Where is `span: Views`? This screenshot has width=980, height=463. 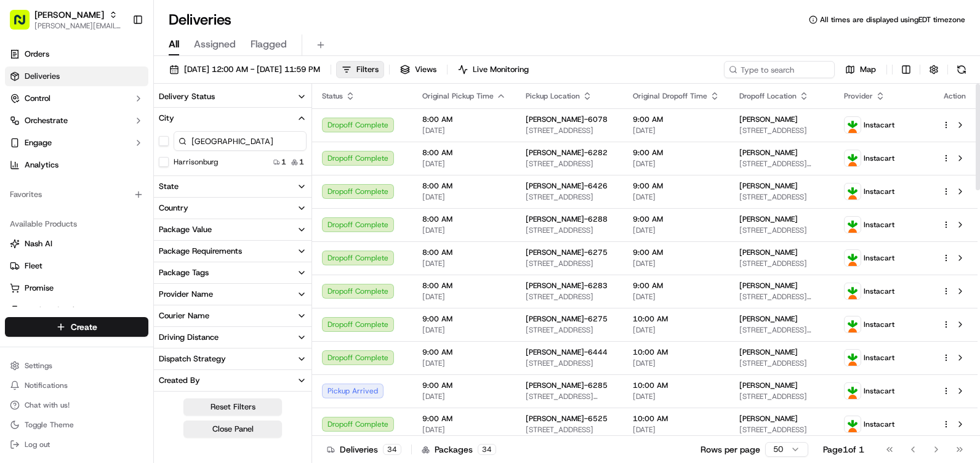
span: Views is located at coordinates (426, 69).